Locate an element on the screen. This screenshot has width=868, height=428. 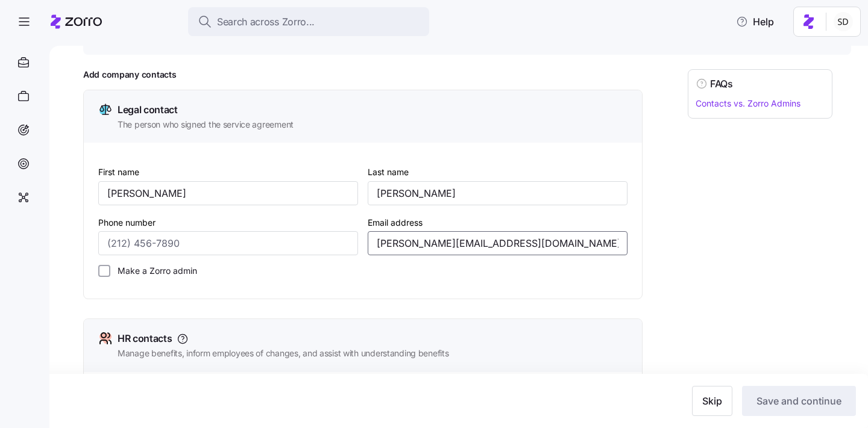
input: Type email address is located at coordinates (497, 243).